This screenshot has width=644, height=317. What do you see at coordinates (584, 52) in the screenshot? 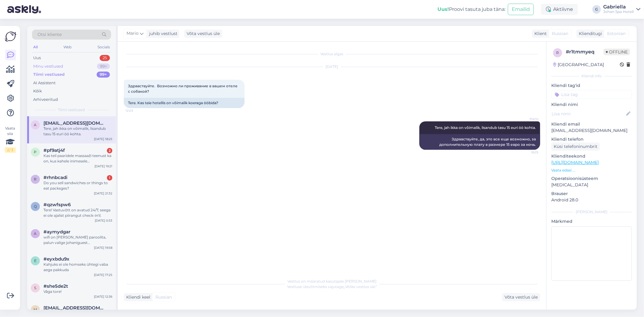
I see `div: # r1tmmyeq` at bounding box center [584, 52].